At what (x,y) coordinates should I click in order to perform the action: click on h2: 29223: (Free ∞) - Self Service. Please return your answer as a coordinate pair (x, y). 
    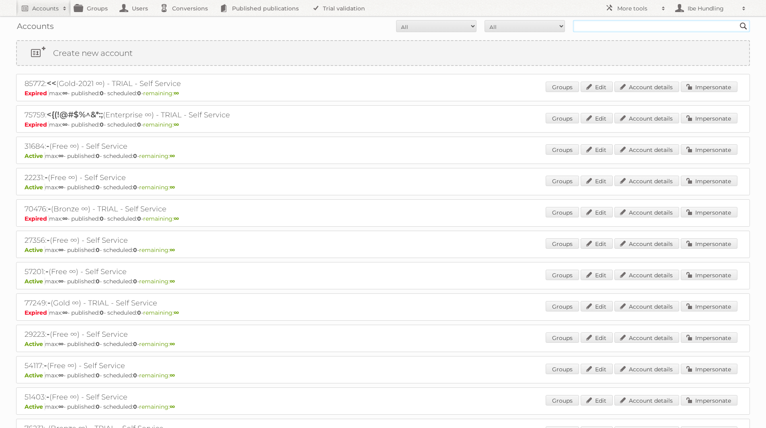
    Looking at the image, I should click on (165, 334).